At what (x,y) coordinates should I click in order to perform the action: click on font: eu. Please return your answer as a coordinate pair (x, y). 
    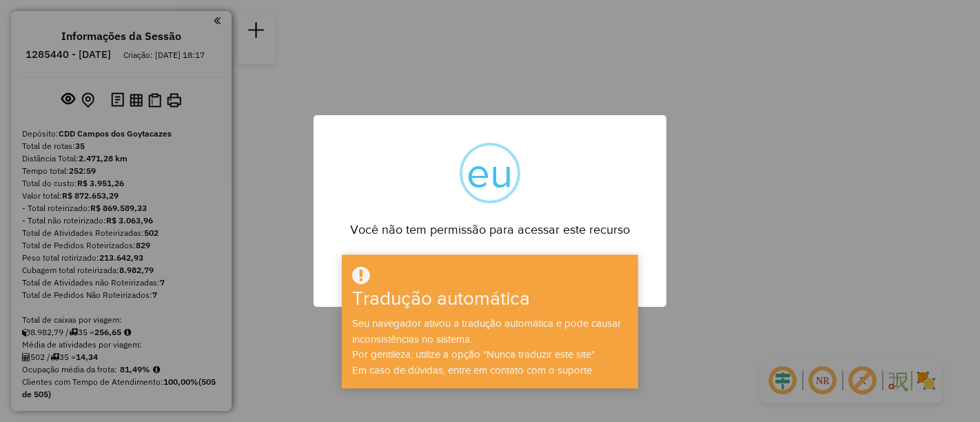
    Looking at the image, I should click on (490, 173).